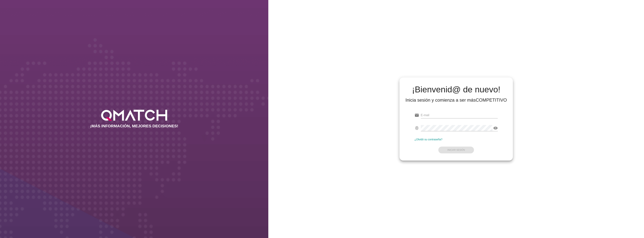 The height and width of the screenshot is (238, 644). What do you see at coordinates (456, 100) in the screenshot?
I see `div: Inicia sesión y comienza a ser más` at bounding box center [456, 100].